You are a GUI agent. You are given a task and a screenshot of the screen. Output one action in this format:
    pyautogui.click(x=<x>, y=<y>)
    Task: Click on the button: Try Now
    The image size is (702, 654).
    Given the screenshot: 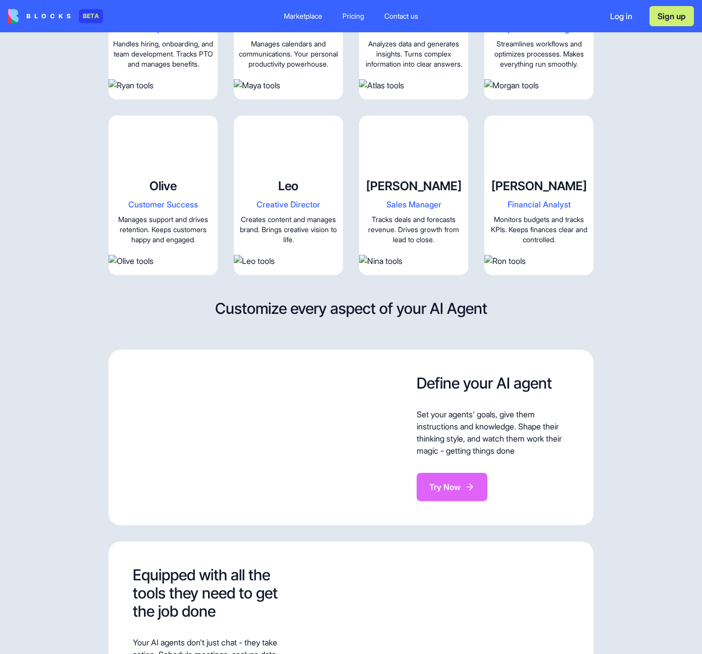 What is the action you would take?
    pyautogui.click(x=452, y=487)
    